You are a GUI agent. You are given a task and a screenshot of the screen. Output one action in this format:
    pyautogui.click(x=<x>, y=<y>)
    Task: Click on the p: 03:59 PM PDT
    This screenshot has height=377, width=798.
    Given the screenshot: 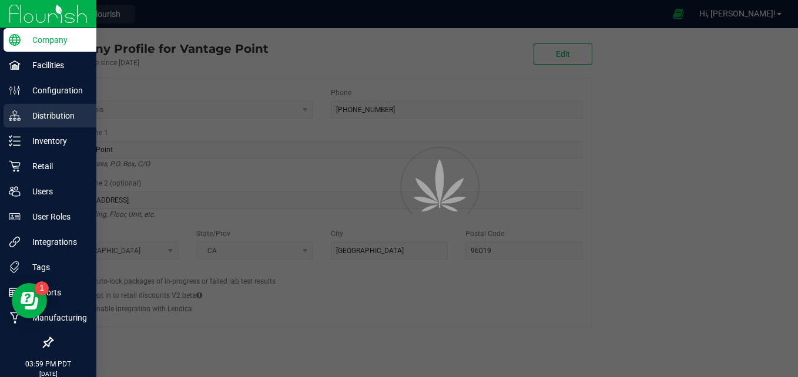 What is the action you would take?
    pyautogui.click(x=48, y=364)
    